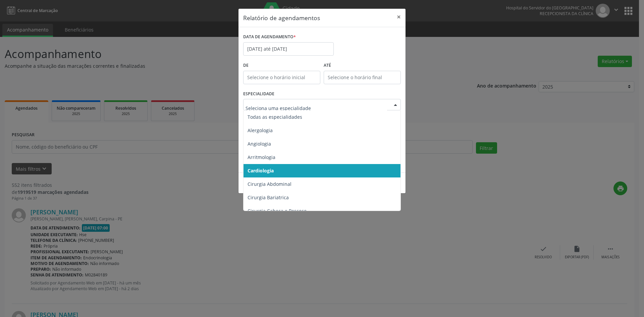 The image size is (644, 317). What do you see at coordinates (270, 37) in the screenshot?
I see `label: DATA DE AGENDAMENTO` at bounding box center [270, 37].